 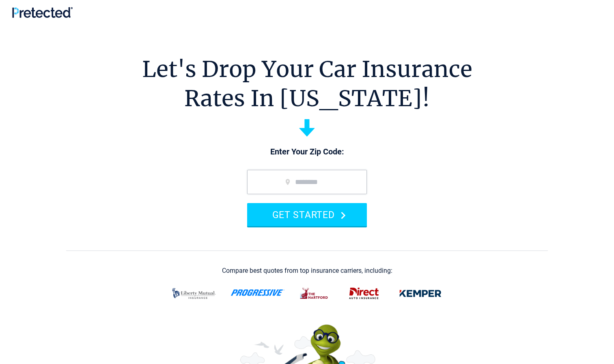 I want to click on img: progressive, so click(x=258, y=292).